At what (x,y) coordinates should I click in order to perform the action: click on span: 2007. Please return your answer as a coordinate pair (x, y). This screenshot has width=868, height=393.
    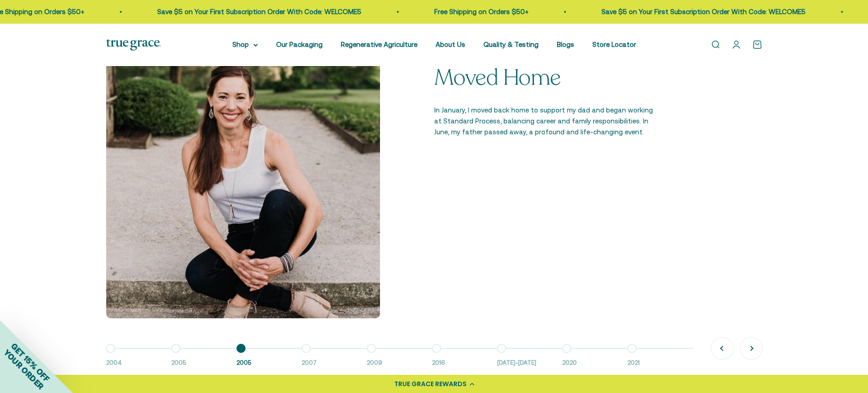
    Looking at the image, I should click on (330, 363).